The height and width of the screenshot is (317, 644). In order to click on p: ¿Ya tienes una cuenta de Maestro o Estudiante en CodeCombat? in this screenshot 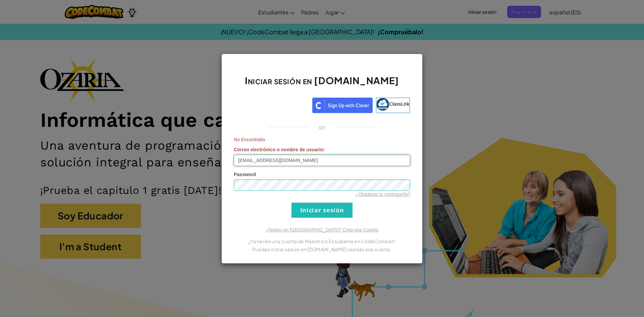, I will do `click(322, 241)`.